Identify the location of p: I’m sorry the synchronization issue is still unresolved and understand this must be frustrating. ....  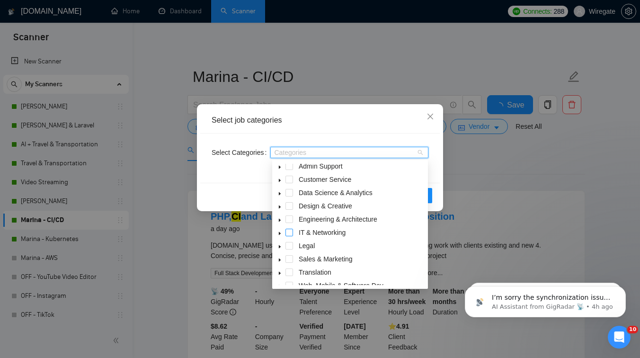
(102, 32).